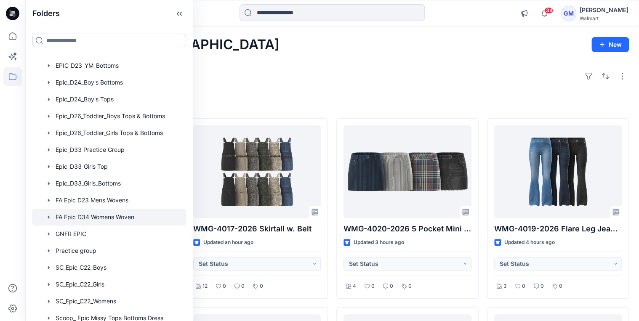 The width and height of the screenshot is (639, 321). I want to click on a: WMG-4017-2026 Skirtall w. Belt, so click(257, 172).